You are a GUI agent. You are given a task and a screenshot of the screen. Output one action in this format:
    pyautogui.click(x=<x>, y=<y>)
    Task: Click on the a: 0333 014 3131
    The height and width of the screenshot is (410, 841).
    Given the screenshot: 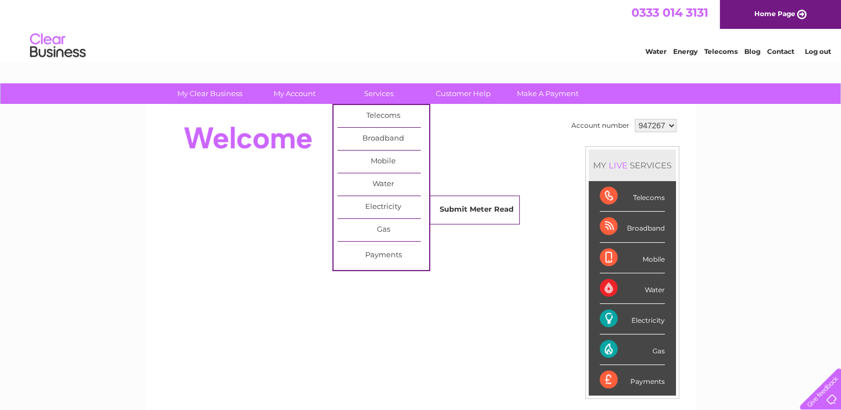 What is the action you would take?
    pyautogui.click(x=670, y=12)
    